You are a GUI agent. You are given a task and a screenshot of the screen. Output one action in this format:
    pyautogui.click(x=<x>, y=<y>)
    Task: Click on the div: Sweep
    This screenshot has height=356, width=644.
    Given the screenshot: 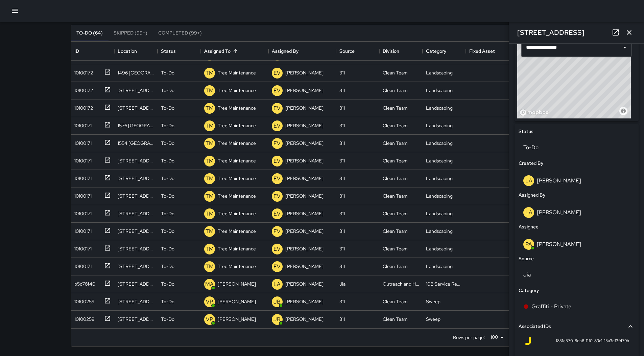 What is the action you would take?
    pyautogui.click(x=433, y=302)
    